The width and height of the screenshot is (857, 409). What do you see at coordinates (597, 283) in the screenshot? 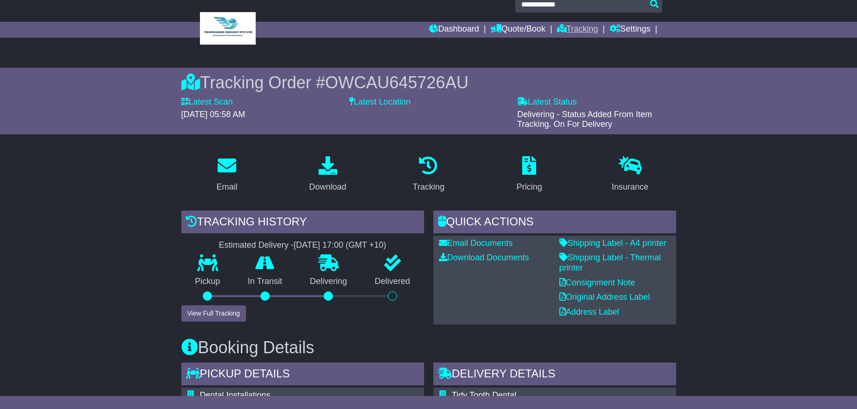
I see `a: Consignment Note` at bounding box center [597, 283].